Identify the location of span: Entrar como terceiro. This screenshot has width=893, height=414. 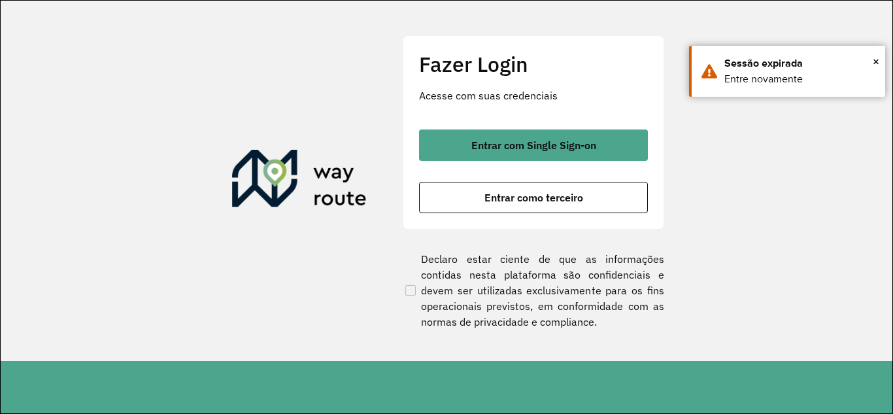
(533, 197).